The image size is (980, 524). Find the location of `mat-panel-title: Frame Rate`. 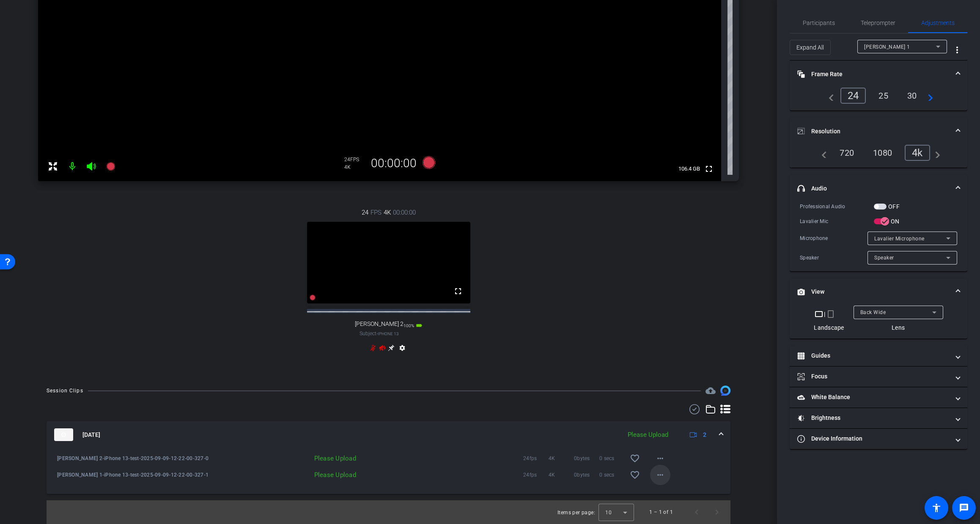

mat-panel-title: Frame Rate is located at coordinates (874, 74).